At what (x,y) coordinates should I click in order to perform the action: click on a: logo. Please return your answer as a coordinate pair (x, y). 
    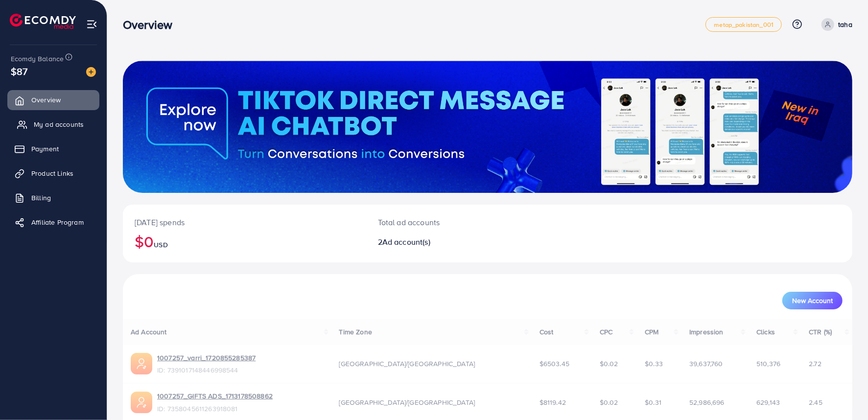
    Looking at the image, I should click on (42, 21).